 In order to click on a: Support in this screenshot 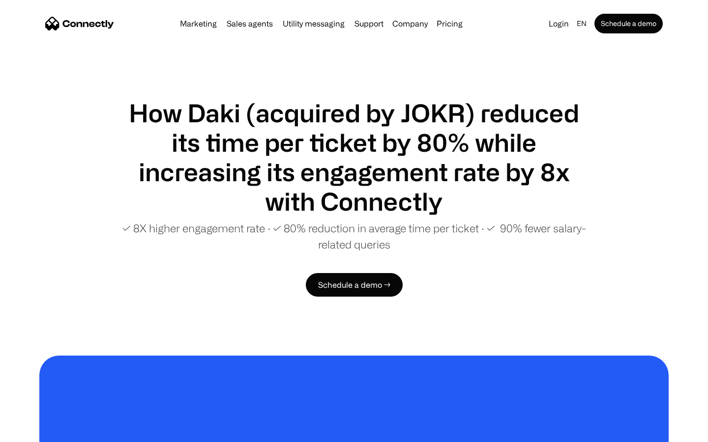, I will do `click(369, 24)`.